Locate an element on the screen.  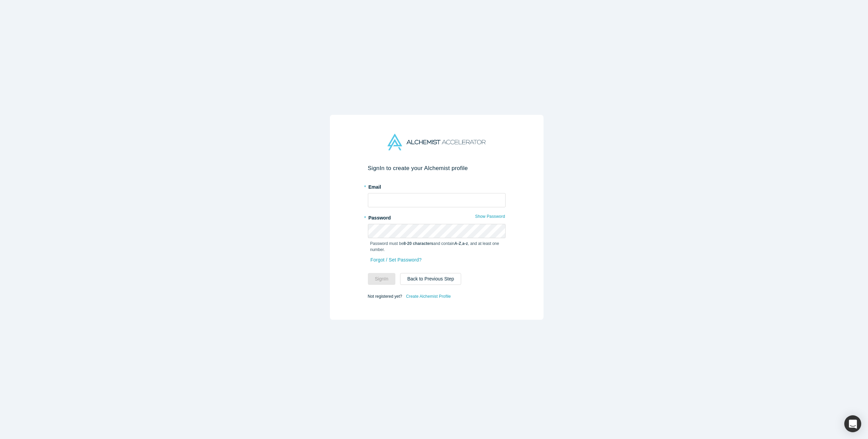
label: Email is located at coordinates (436, 186).